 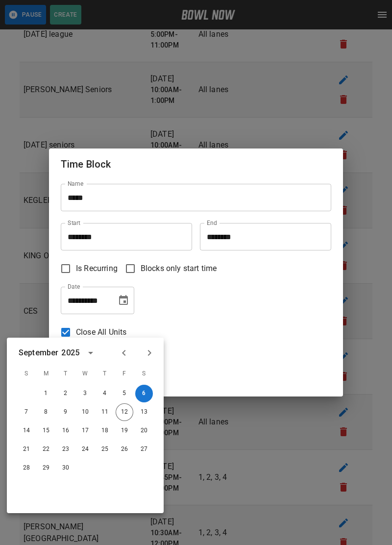 I want to click on button: Sep 5, 2025, so click(x=125, y=394).